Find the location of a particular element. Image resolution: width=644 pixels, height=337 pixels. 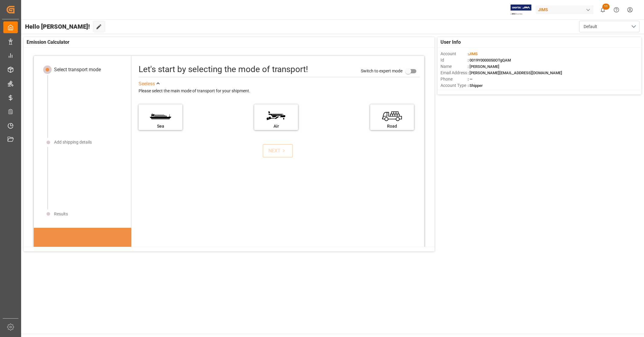

span: Account Type is located at coordinates (454, 85).